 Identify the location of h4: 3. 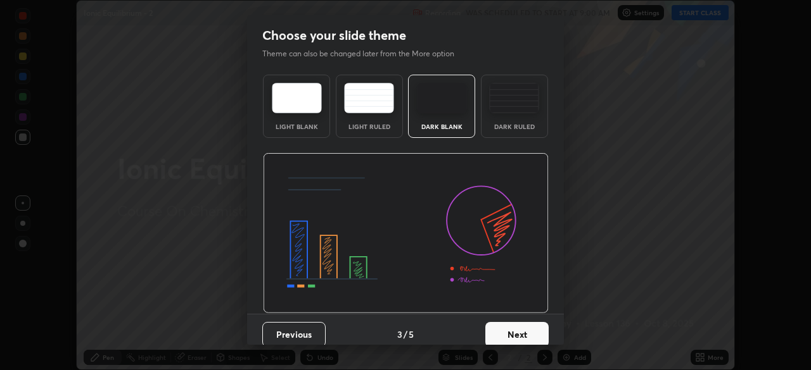
(400, 334).